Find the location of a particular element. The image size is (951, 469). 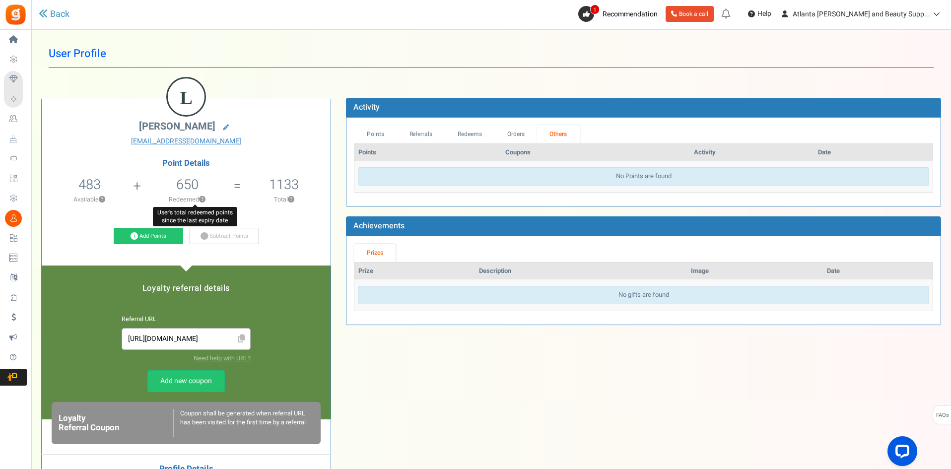

span: Recommendation is located at coordinates (630, 14).